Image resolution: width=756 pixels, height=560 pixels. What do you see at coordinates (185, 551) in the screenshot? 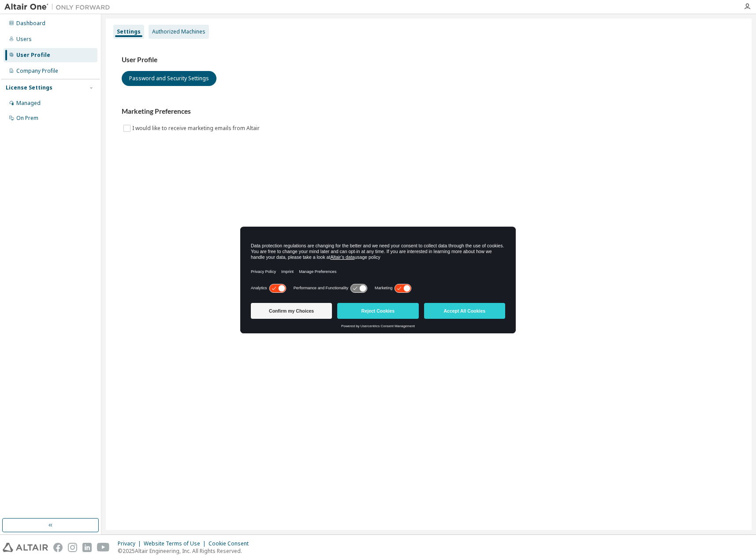
I see `p: © 2025 Altair Engineering, Inc. All Rights Reserved.` at bounding box center [185, 551].